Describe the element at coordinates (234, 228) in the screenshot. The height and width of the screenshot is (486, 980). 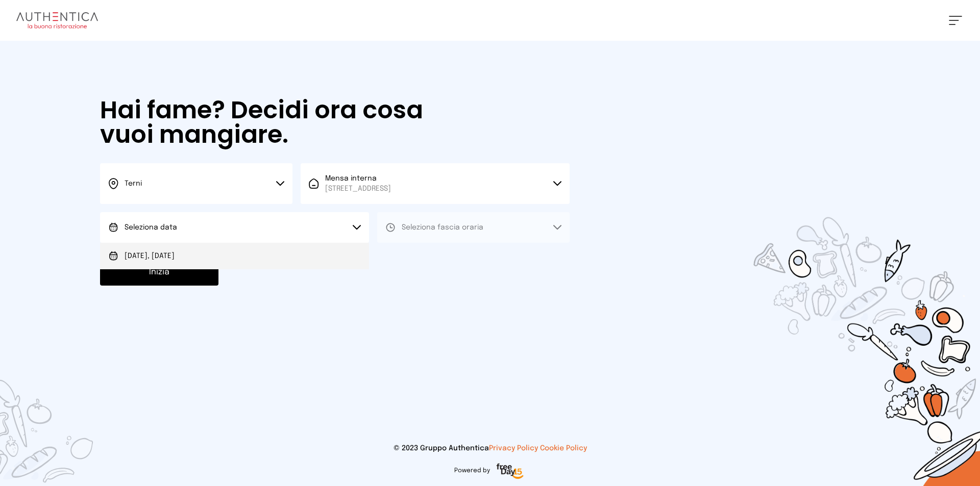
I see `button: Seleziona data` at that location.